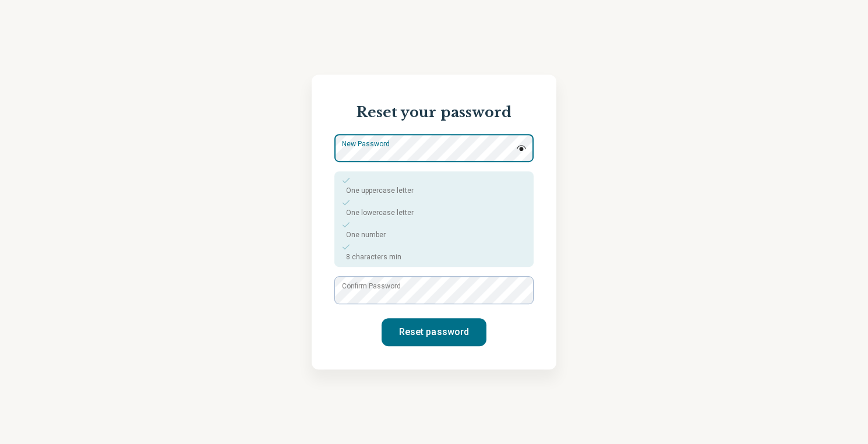 This screenshot has height=444, width=868. Describe the element at coordinates (380, 191) in the screenshot. I see `span: One uppercase letter` at that location.